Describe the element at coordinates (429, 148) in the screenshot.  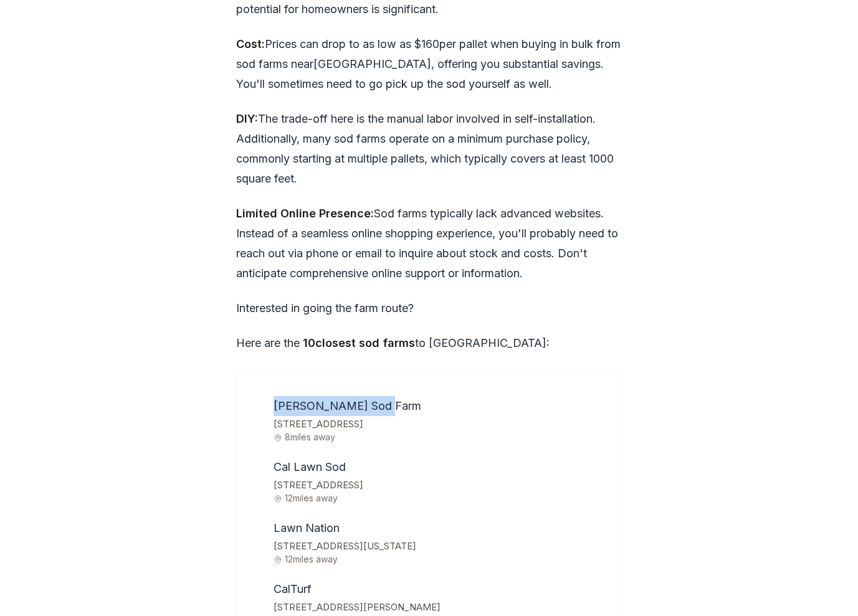
I see `p: The trade-off here is the manual labor involved in self-installation. Additionally, many sod farm...` at that location.